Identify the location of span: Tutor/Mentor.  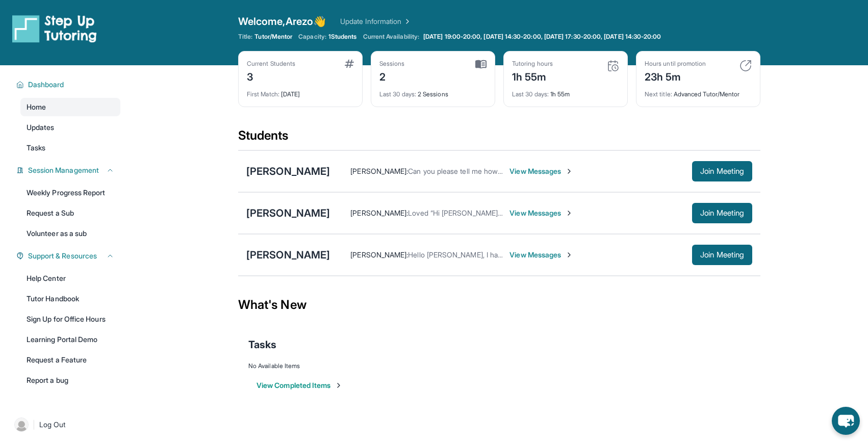
(273, 37).